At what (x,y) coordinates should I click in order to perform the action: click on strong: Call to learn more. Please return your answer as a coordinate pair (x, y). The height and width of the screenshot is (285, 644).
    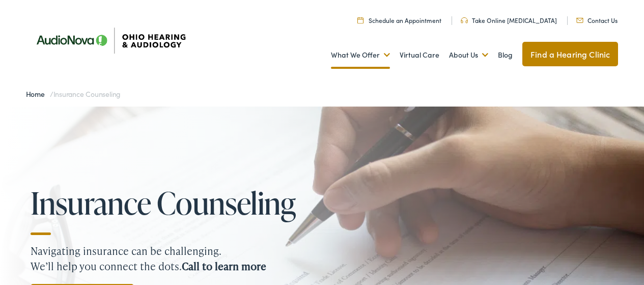
    Looking at the image, I should click on (224, 266).